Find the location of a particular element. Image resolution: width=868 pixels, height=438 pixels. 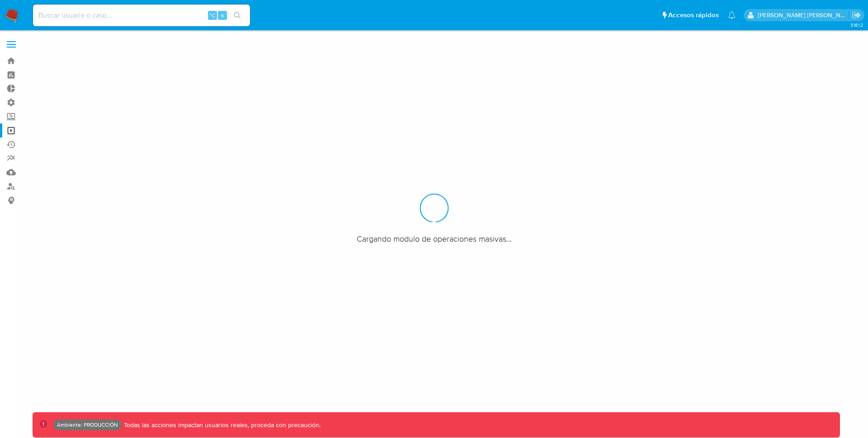

p: Todas las acciones impactan usuarios reales, proceda con precaución. is located at coordinates (221, 425).